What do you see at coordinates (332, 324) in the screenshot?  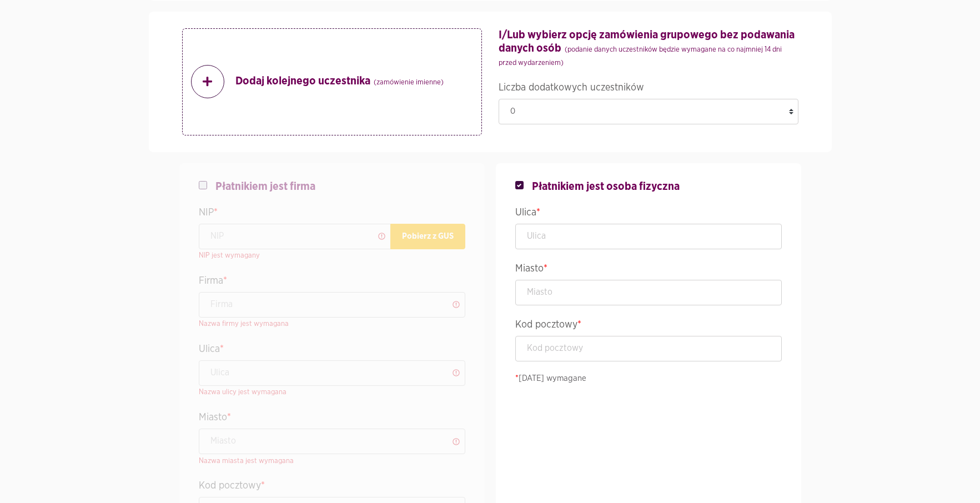 I see `div: Nazwa firmy jest wymagana` at bounding box center [332, 324].